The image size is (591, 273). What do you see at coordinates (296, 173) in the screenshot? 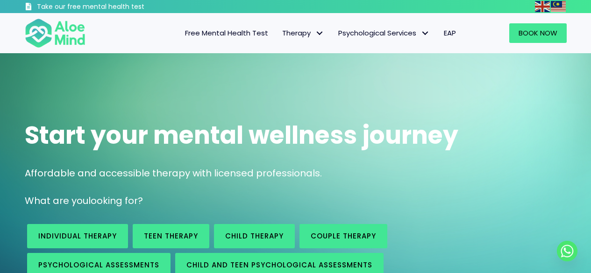
I see `p: Affordable and accessible therapy with licensed professionals.` at bounding box center [296, 173].